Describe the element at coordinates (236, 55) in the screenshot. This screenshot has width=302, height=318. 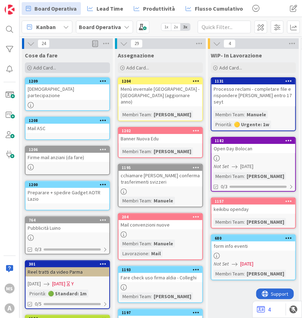
I see `span: WIP- In Lavorazione` at that location.